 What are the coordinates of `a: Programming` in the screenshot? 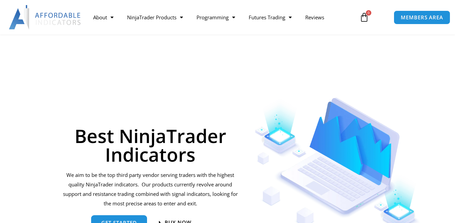 It's located at (216, 17).